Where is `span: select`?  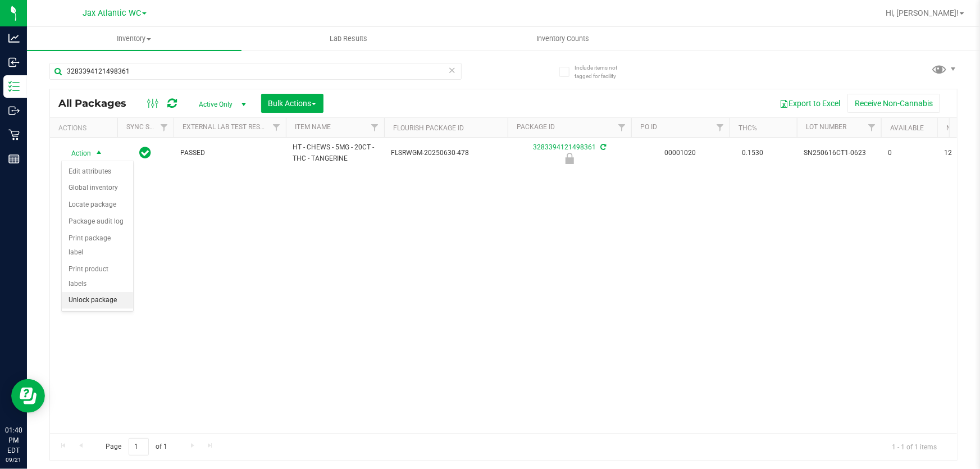
span: select is located at coordinates (98, 153).